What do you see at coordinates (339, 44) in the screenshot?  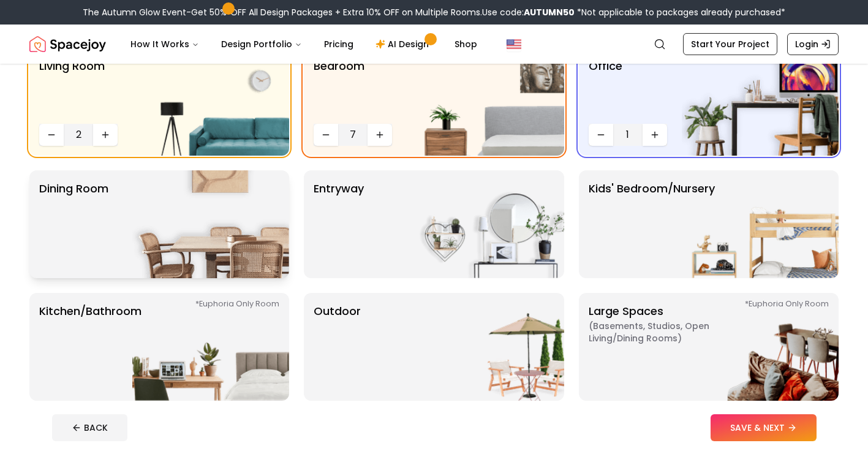 I see `a: Pricing` at bounding box center [339, 44].